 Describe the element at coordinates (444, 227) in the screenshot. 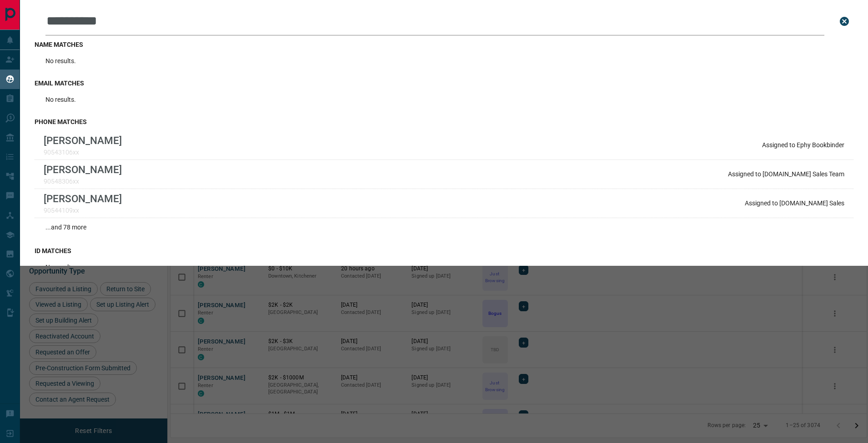

I see `div: ...and 78 more` at that location.